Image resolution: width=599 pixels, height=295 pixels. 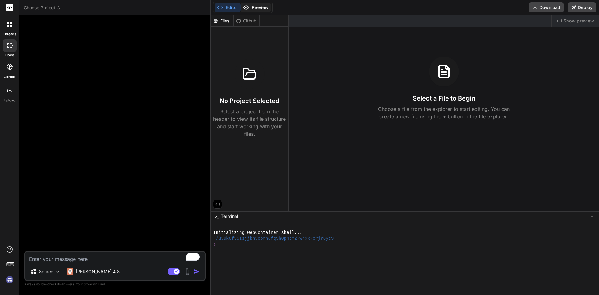 I want to click on label: Upload, so click(x=10, y=100).